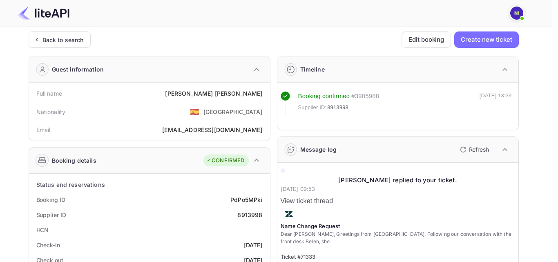 The width and height of the screenshot is (558, 262). What do you see at coordinates (225, 161) in the screenshot?
I see `div: CONFIRMED` at bounding box center [225, 161].